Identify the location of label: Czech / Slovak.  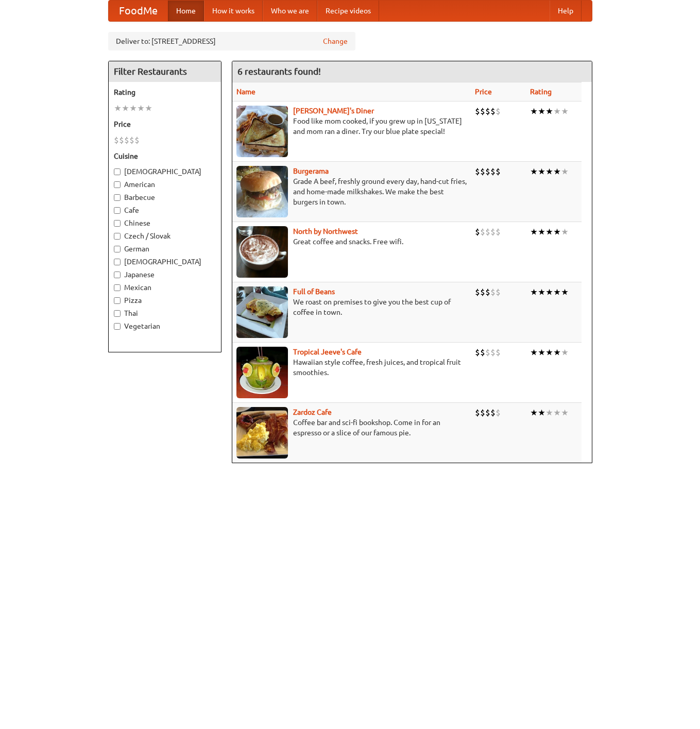
(165, 236).